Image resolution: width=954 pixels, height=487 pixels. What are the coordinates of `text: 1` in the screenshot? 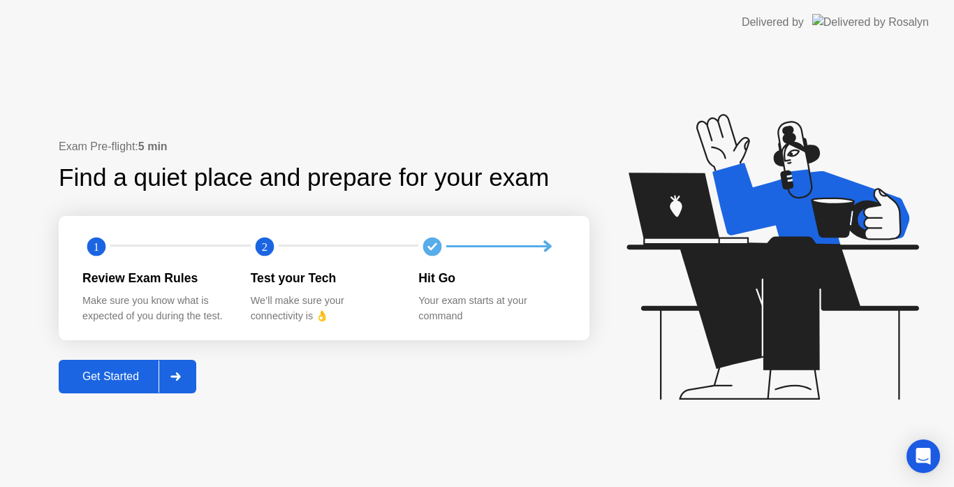 It's located at (96, 246).